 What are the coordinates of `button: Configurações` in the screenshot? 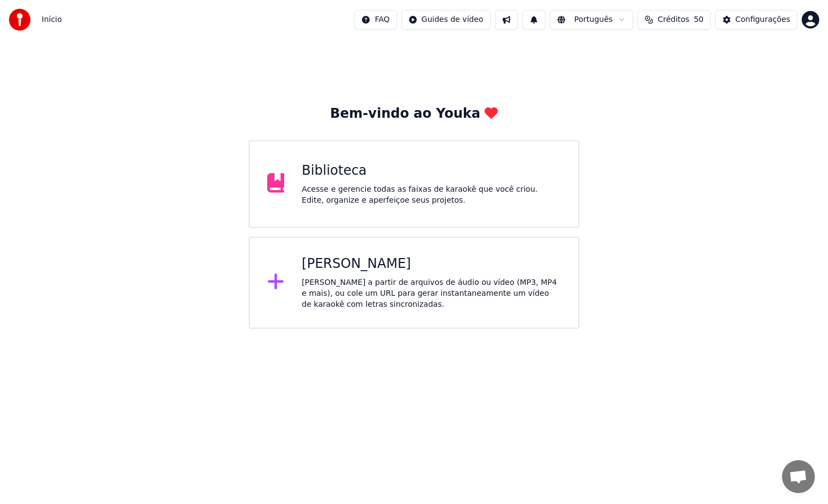 It's located at (756, 20).